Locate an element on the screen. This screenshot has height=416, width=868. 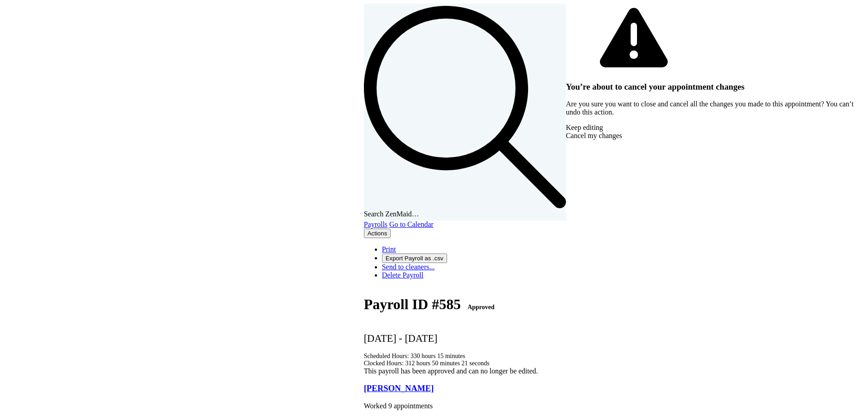
p: Worked 9 appointments is located at coordinates (465, 406).